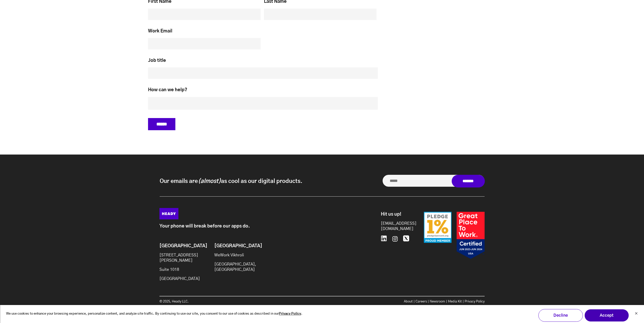 The image size is (644, 323). I want to click on h6: Hit us up!, so click(396, 214).